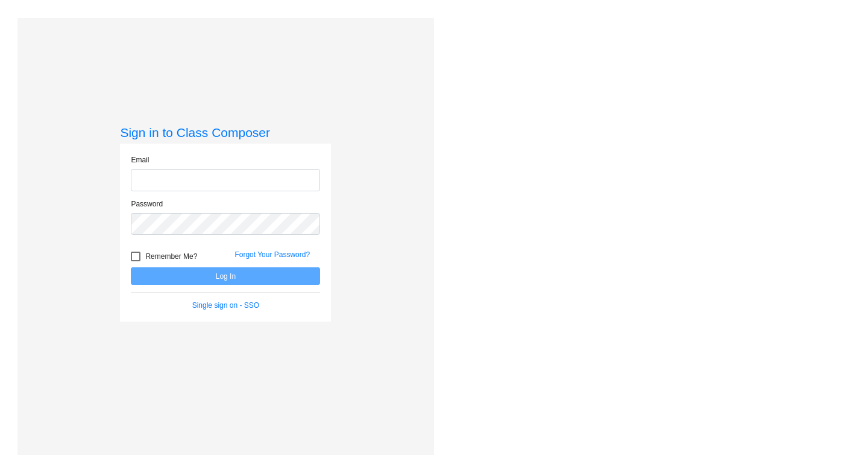  What do you see at coordinates (171, 256) in the screenshot?
I see `span: Remember Me?` at bounding box center [171, 256].